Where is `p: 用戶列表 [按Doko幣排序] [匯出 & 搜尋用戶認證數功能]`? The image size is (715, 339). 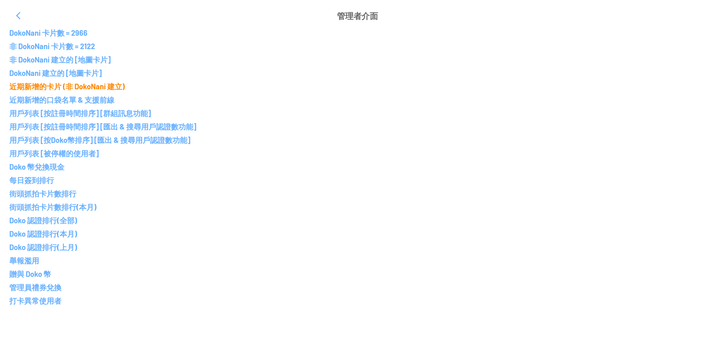
p: 用戶列表 [按Doko幣排序] [匯出 & 搜尋用戶認證數功能] is located at coordinates (358, 140).